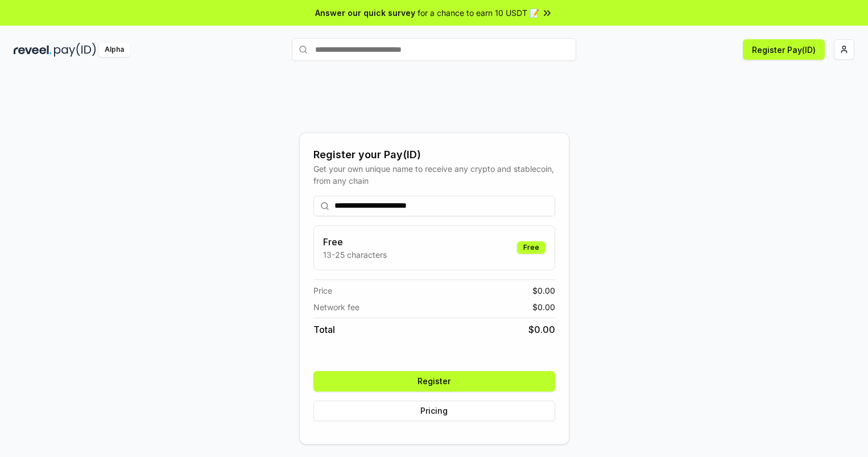  What do you see at coordinates (365, 12) in the screenshot?
I see `span: Answer our quick survey` at bounding box center [365, 12].